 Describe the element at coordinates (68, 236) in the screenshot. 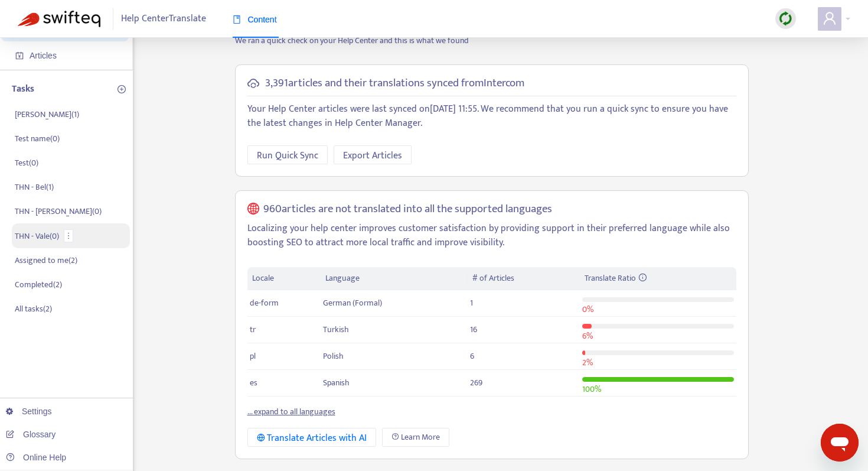

I see `span: more` at that location.